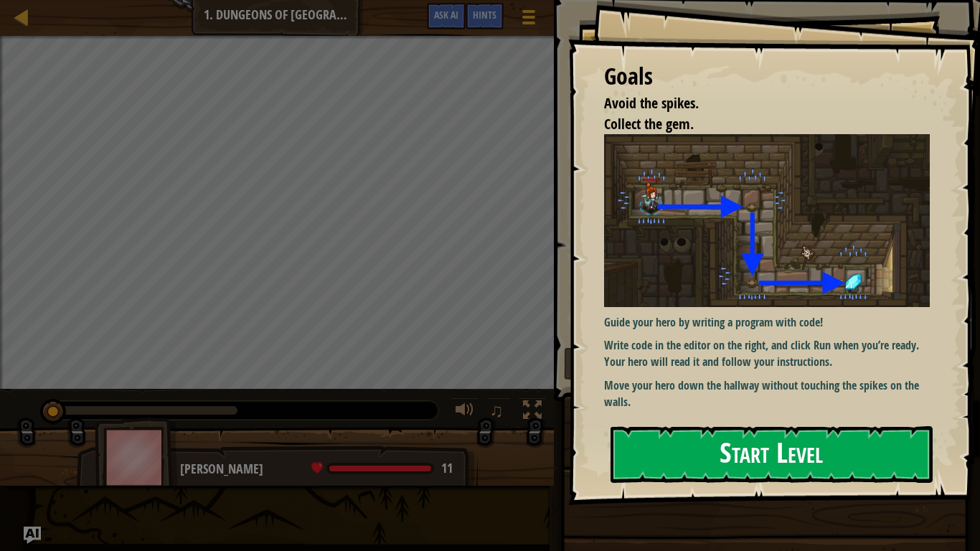 This screenshot has width=980, height=551. I want to click on span: Ask AI, so click(446, 15).